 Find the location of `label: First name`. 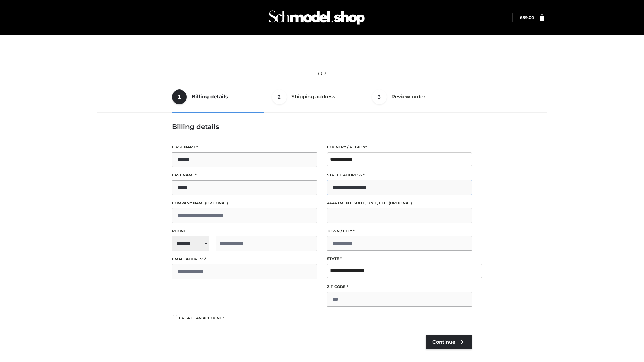

label: First name is located at coordinates (244, 147).